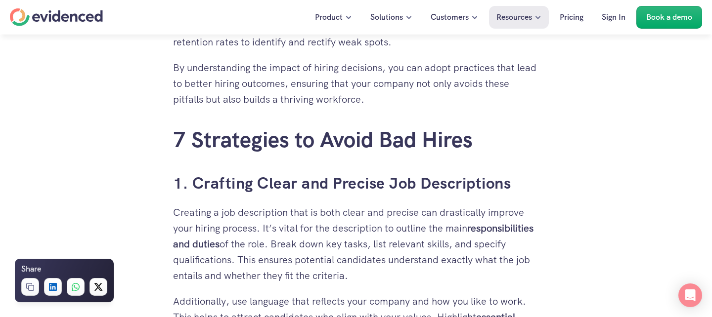 This screenshot has width=712, height=317. I want to click on a: Sign In, so click(614, 17).